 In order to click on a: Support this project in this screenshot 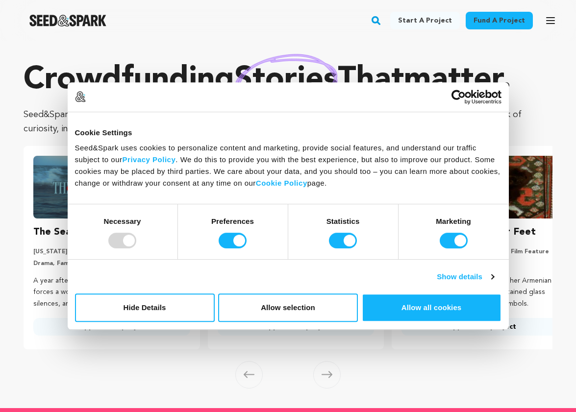, I will do `click(112, 327)`.